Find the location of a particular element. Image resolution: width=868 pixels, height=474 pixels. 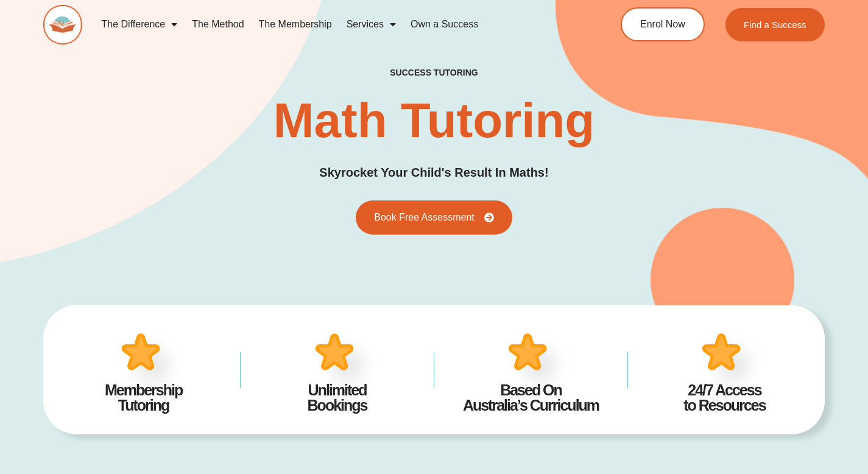

span: Find a Success is located at coordinates (774, 25).